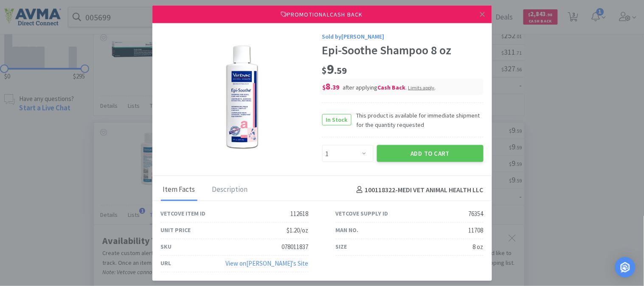 The height and width of the screenshot is (286, 644). What do you see at coordinates (176, 230) in the screenshot?
I see `div: Unit Price` at bounding box center [176, 230].